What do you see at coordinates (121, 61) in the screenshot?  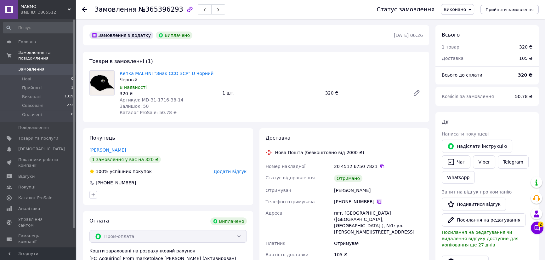 I see `span: Товари в замовленні (1)` at bounding box center [121, 61].